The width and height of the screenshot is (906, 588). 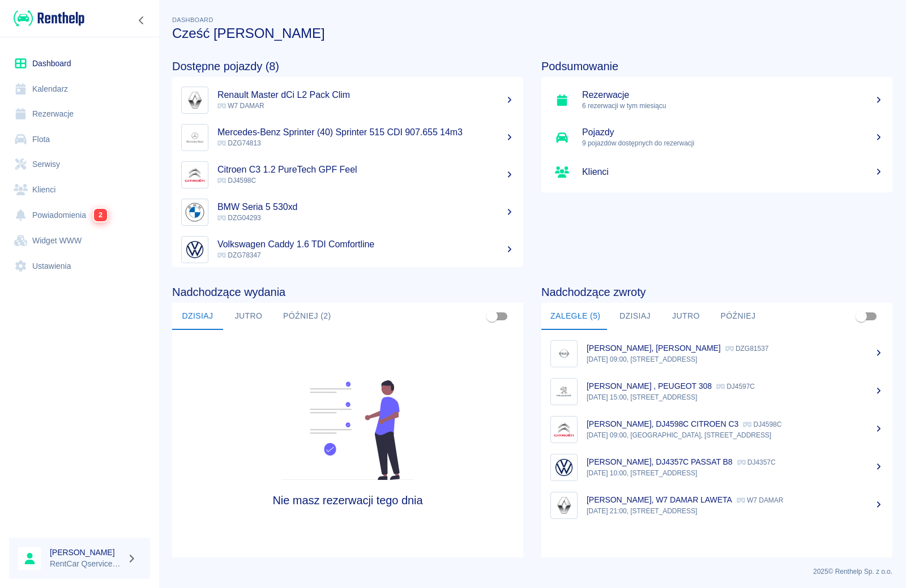 What do you see at coordinates (733, 96) in the screenshot?
I see `h5: Rezerwacje` at bounding box center [733, 96].